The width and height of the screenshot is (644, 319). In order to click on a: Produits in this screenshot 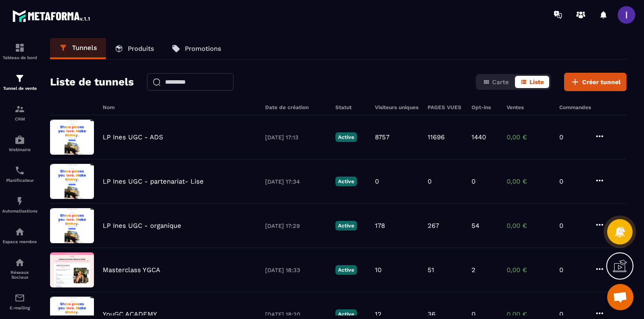, I will do `click(135, 48)`.